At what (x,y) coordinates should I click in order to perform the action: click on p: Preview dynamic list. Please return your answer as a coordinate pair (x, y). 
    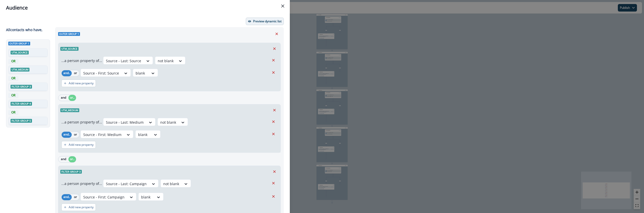
    Looking at the image, I should click on (267, 21).